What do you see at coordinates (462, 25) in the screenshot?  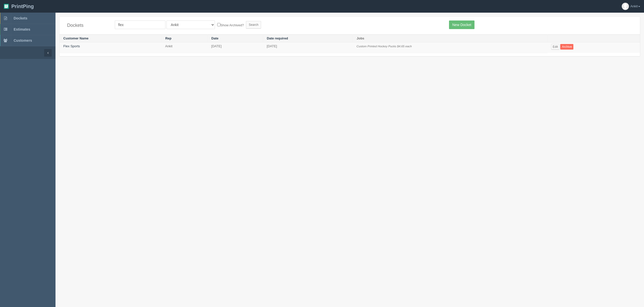 I see `a: New Docket` at bounding box center [462, 25].